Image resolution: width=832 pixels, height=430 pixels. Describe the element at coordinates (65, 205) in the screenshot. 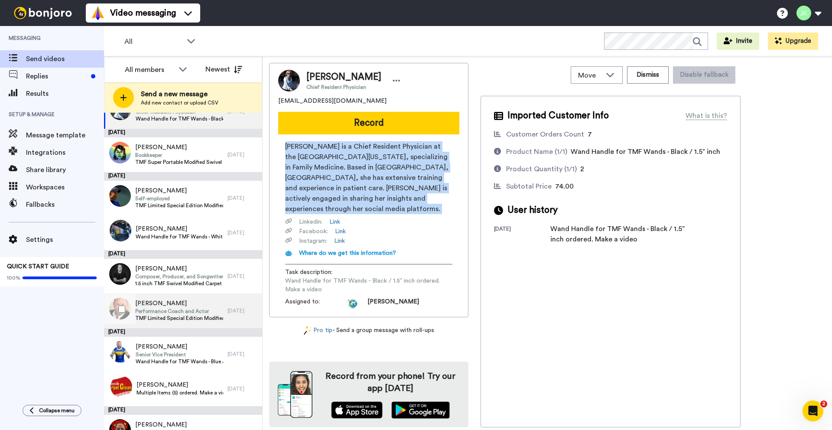

I see `span: Fallbacks` at that location.